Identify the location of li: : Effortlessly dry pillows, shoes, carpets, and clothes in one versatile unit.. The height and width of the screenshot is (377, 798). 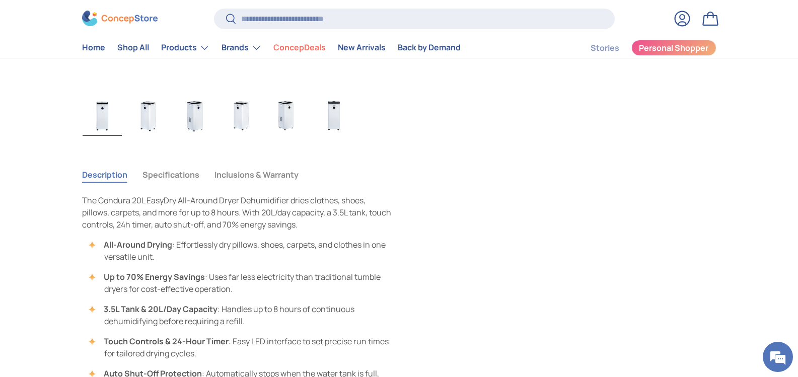
(243, 251).